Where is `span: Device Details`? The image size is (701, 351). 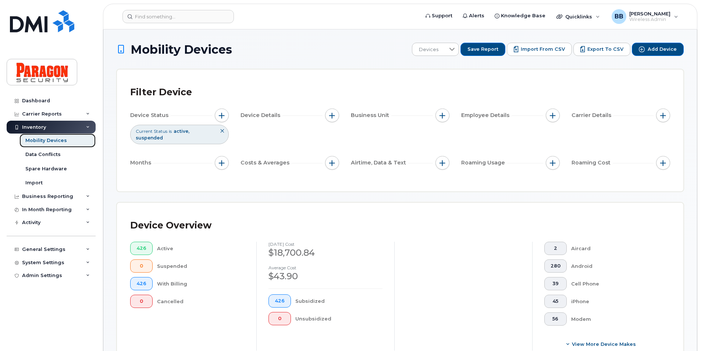
span: Device Details is located at coordinates (262, 115).